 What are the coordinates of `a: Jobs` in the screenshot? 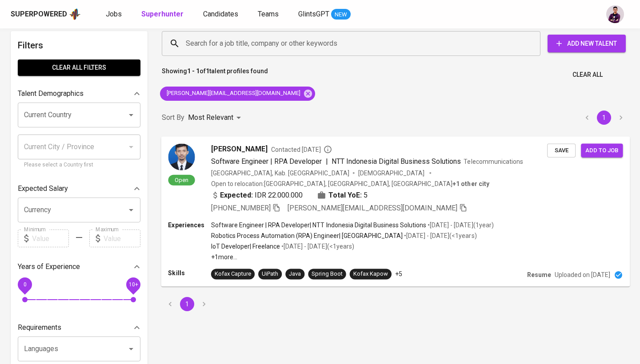 It's located at (115, 14).